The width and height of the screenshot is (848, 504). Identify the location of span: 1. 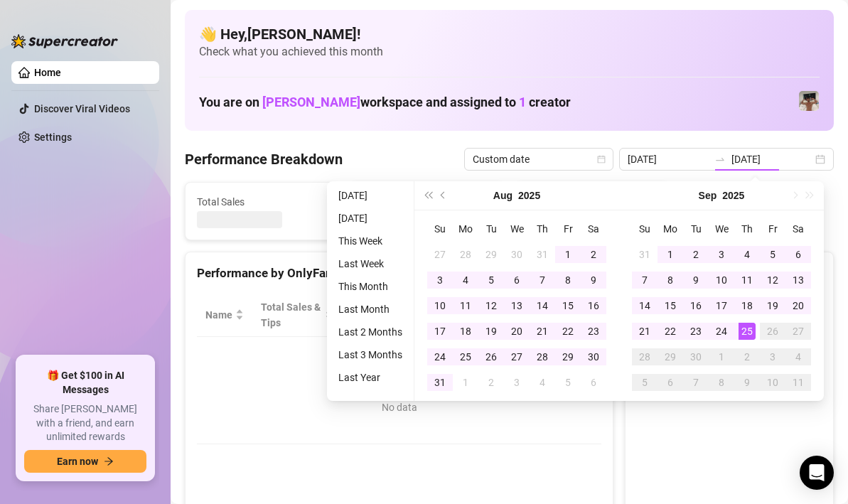
(522, 102).